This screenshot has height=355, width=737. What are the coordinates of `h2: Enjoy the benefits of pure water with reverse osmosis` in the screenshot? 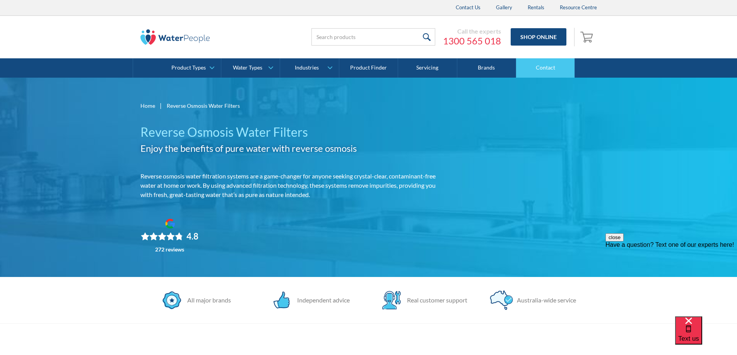 It's located at (289, 148).